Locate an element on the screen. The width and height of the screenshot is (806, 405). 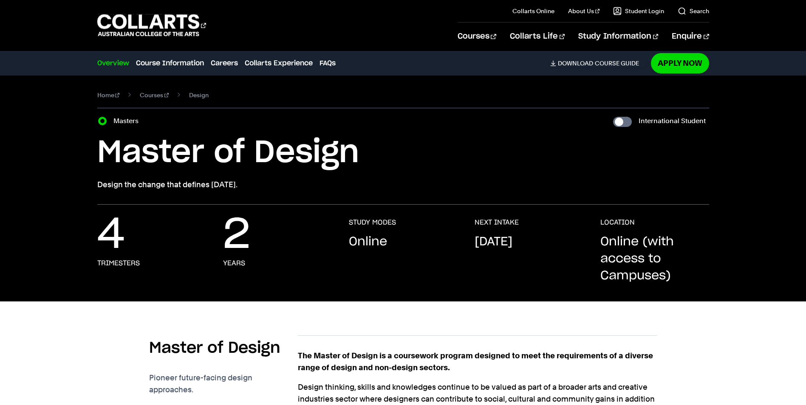
span: Download is located at coordinates (575, 63).